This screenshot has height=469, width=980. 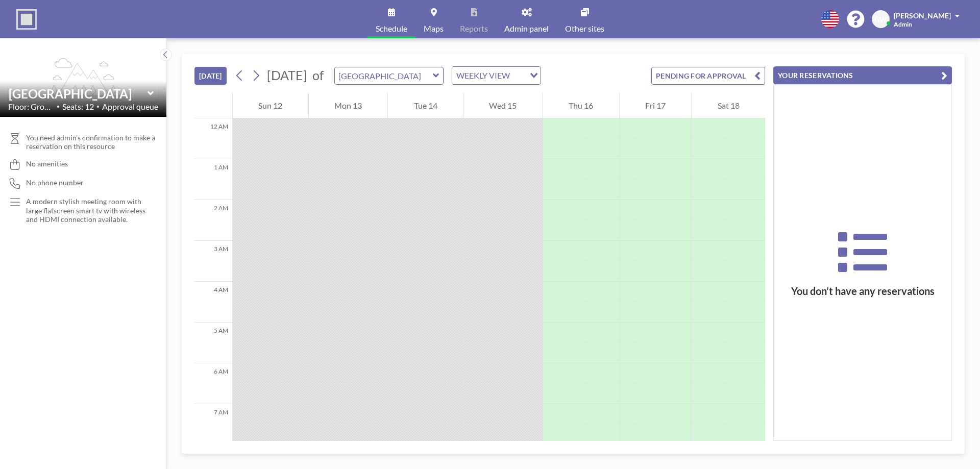 I want to click on h3: You don’t have any reservations, so click(x=862, y=291).